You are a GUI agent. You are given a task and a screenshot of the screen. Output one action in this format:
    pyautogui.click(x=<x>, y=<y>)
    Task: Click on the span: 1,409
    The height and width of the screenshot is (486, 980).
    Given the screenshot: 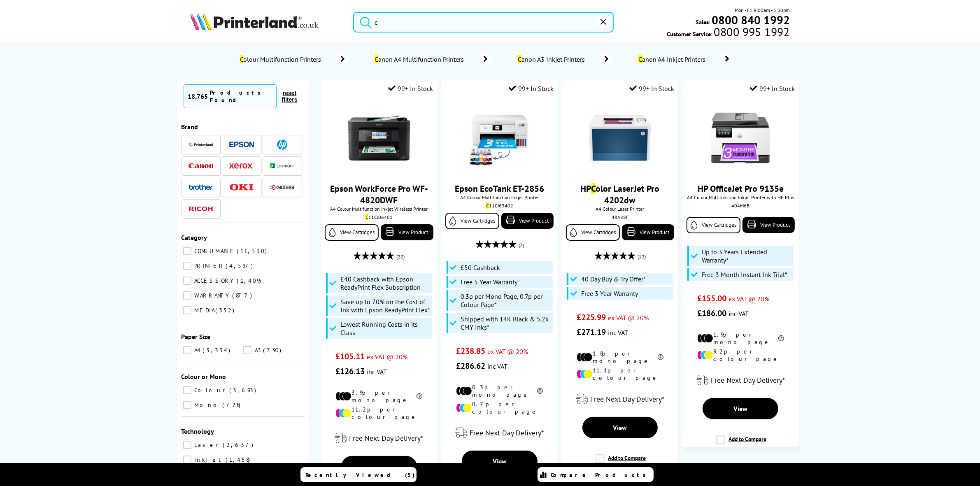 What is the action you would take?
    pyautogui.click(x=250, y=281)
    